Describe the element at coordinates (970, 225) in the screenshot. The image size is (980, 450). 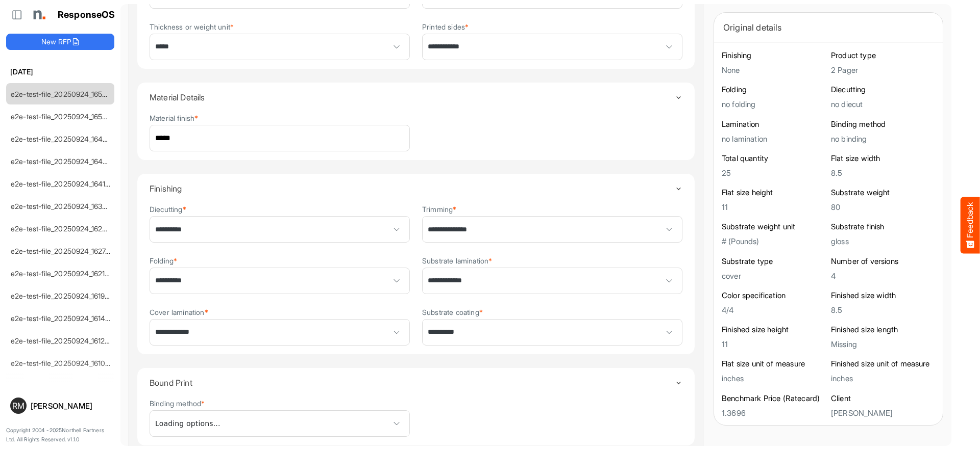
I see `button: Feedback` at that location.